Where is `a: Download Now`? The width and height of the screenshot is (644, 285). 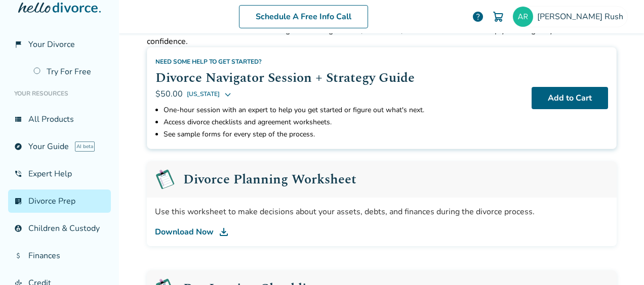
a: Download Now is located at coordinates (382, 232).